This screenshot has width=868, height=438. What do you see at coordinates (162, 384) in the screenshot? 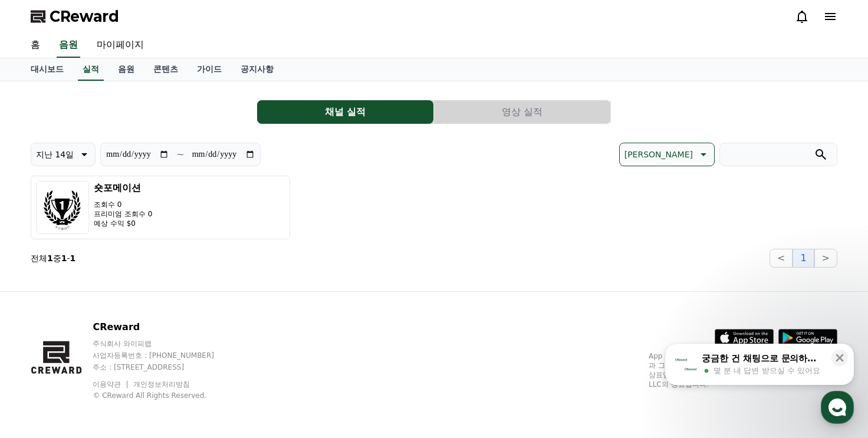
I see `a: 개인정보처리방침` at bounding box center [162, 384].